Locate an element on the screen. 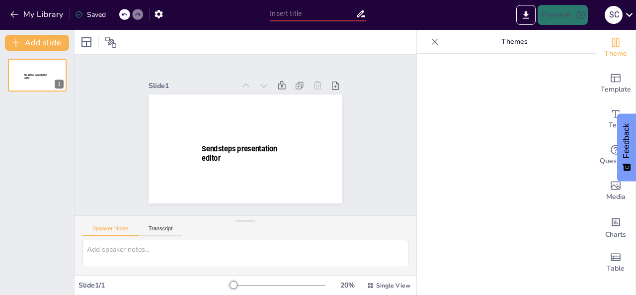 Image resolution: width=636 pixels, height=295 pixels. span: Feedback is located at coordinates (627, 141).